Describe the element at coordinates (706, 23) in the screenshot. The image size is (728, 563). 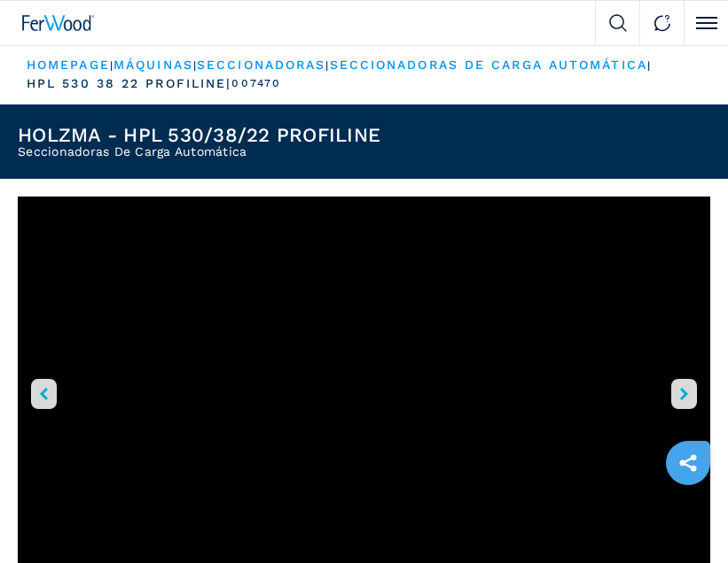
I see `button: Click to toggle menu` at that location.